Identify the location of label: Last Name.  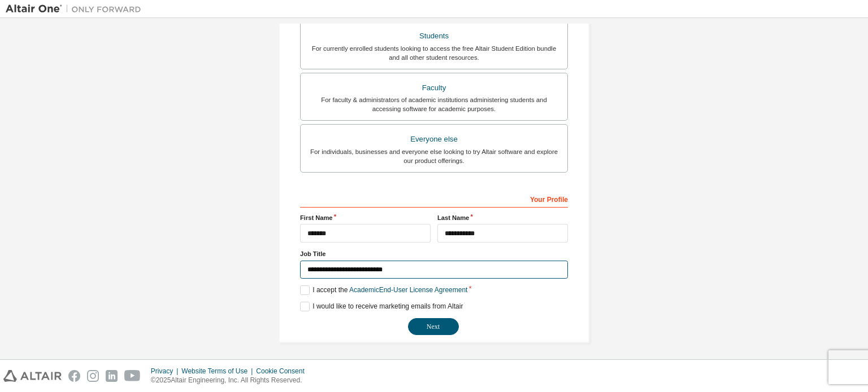
(502, 218).